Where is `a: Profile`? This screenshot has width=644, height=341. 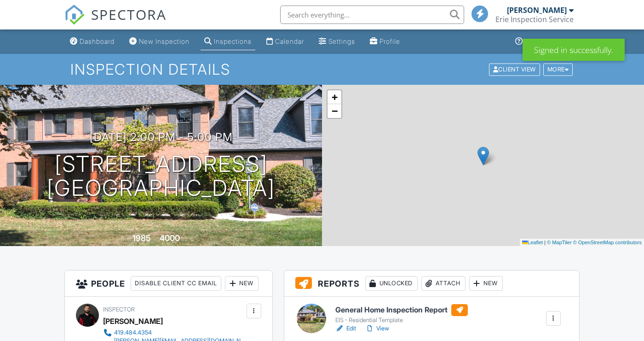
a: Profile is located at coordinates (385, 41).